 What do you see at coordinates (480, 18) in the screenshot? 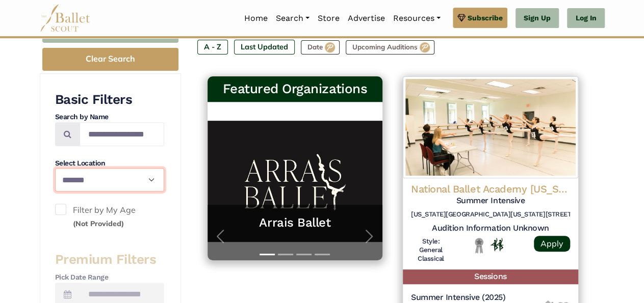
I see `a: Subscribe` at bounding box center [480, 18].